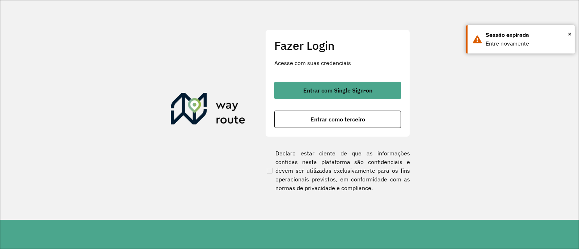 The height and width of the screenshot is (249, 579). Describe the element at coordinates (527, 44) in the screenshot. I see `div: Entre novamente` at that location.